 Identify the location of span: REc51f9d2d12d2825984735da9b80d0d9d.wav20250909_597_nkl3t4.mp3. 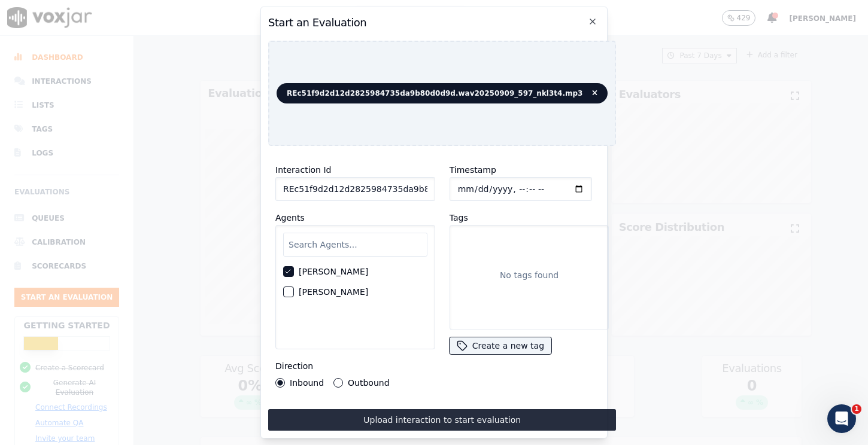
(442, 94).